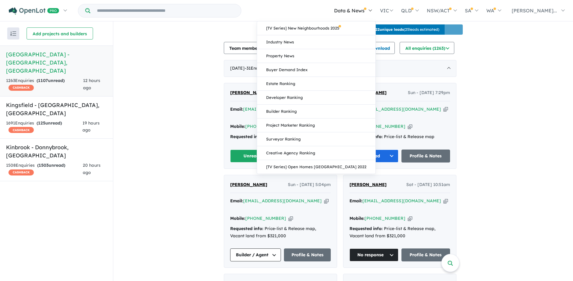 The height and width of the screenshot is (281, 573). What do you see at coordinates (258, 48) in the screenshot?
I see `button: Team member settings (11)` at bounding box center [258, 48].